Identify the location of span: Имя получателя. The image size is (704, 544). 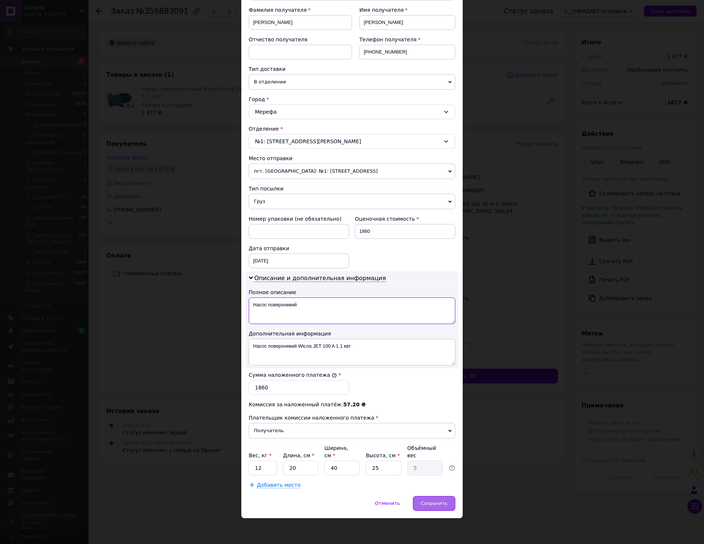
(382, 10).